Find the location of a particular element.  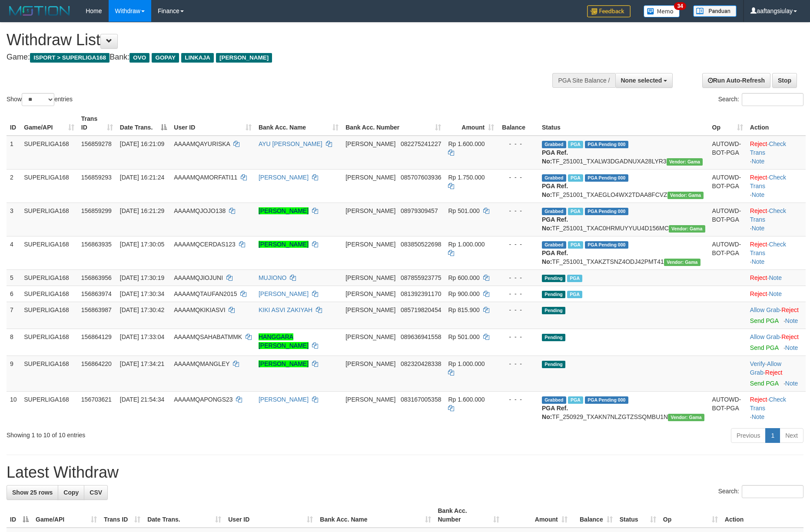

th: Date Trans.: activate to sort column ascending is located at coordinates (185, 515).